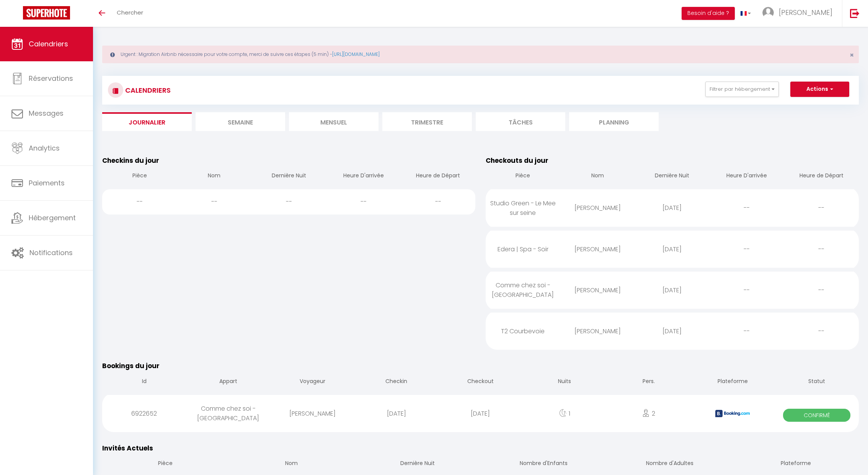 The width and height of the screenshot is (868, 475). What do you see at coordinates (523, 208) in the screenshot?
I see `div: Studio Green - Le Mee sur seine` at bounding box center [523, 208].